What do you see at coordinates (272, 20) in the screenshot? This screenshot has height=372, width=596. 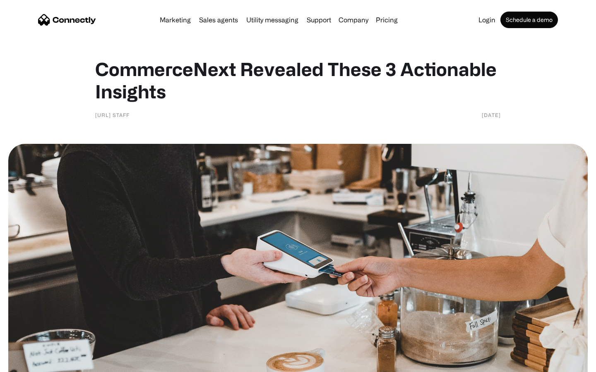 I see `a: Utility messaging` at bounding box center [272, 20].